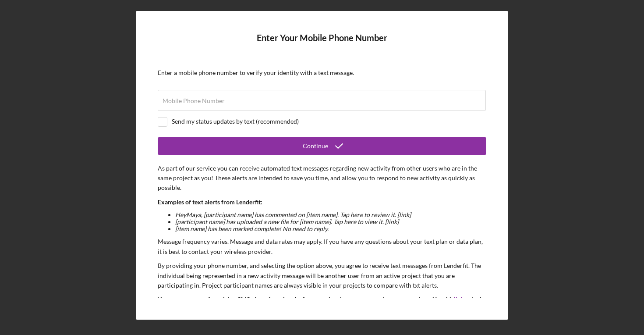 Image resolution: width=644 pixels, height=335 pixels. I want to click on button: Continue, so click(322, 146).